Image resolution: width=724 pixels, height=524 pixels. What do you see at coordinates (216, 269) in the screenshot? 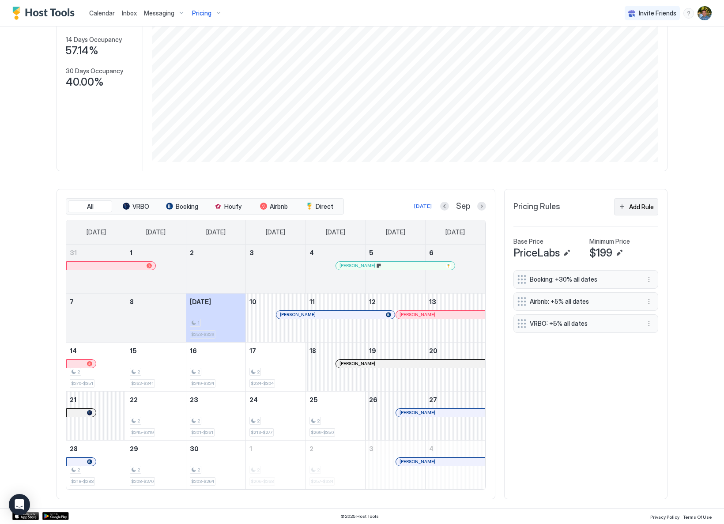
I see `td: September 2, 2025` at bounding box center [216, 269].